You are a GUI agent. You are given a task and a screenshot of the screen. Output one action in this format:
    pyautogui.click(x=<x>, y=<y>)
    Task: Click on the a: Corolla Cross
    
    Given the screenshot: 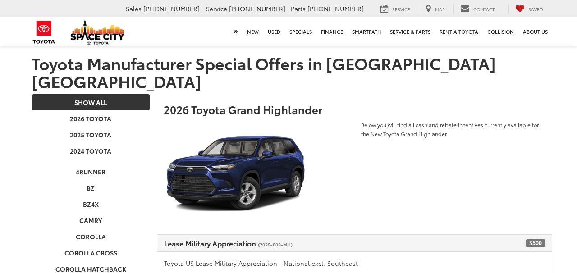 What is the action you would take?
    pyautogui.click(x=91, y=253)
    